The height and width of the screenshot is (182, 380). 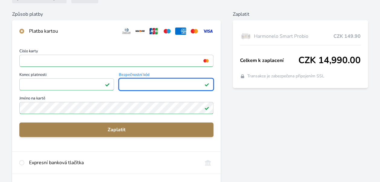 I want to click on img: diners.svg, so click(x=126, y=31).